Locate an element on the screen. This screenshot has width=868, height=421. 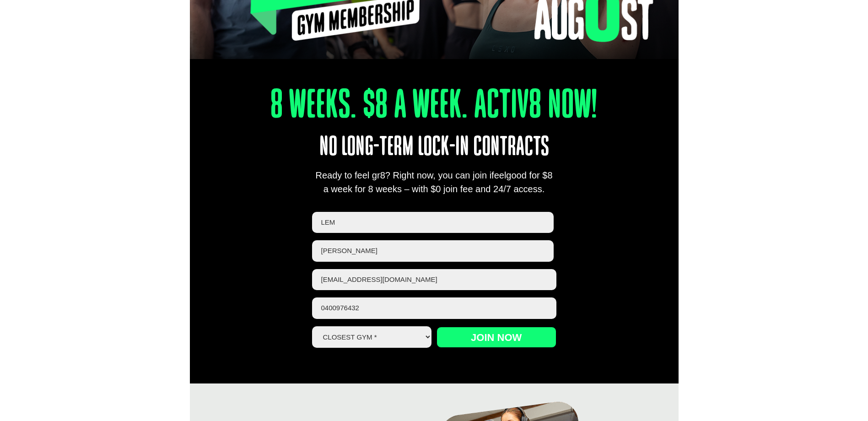
input: Join now is located at coordinates (496, 337).